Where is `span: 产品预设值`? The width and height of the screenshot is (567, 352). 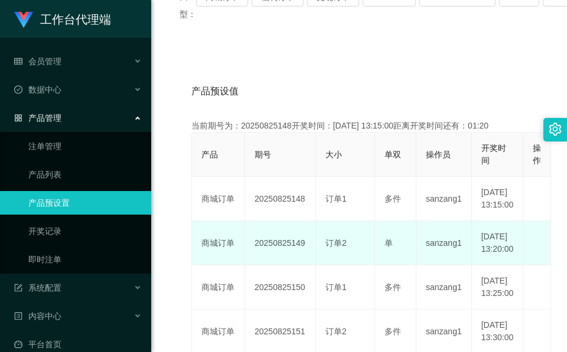 span: 产品预设值 is located at coordinates (215, 91).